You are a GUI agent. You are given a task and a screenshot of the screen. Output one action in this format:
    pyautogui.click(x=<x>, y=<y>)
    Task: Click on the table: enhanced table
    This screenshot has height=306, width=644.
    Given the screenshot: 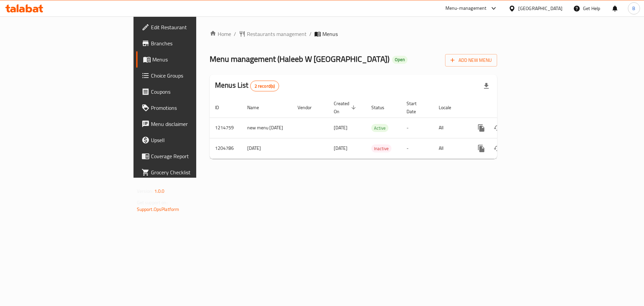 What is the action you would take?
    pyautogui.click(x=376, y=128)
    